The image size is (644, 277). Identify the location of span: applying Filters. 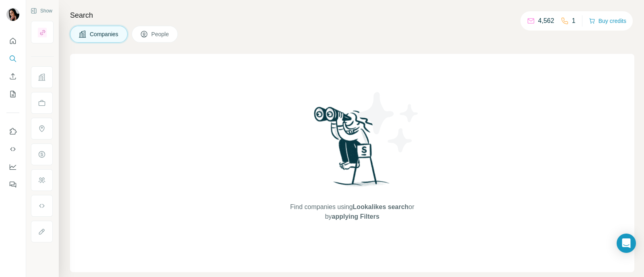
(355, 216).